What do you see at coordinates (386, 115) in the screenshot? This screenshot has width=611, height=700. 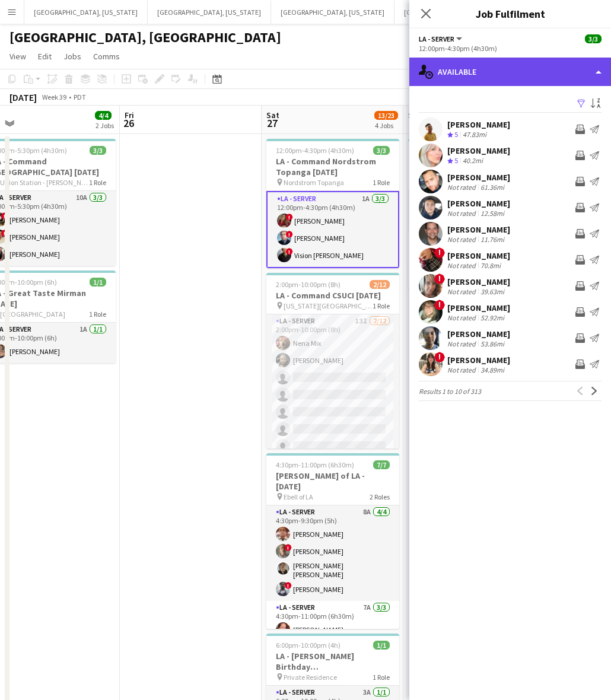 I see `span: 13/23` at bounding box center [386, 115].